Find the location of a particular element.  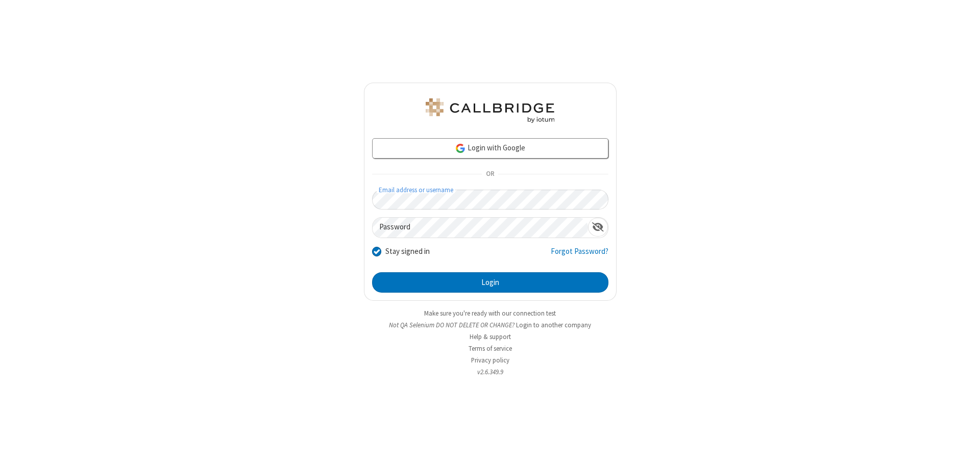

button: Login is located at coordinates (490, 282).